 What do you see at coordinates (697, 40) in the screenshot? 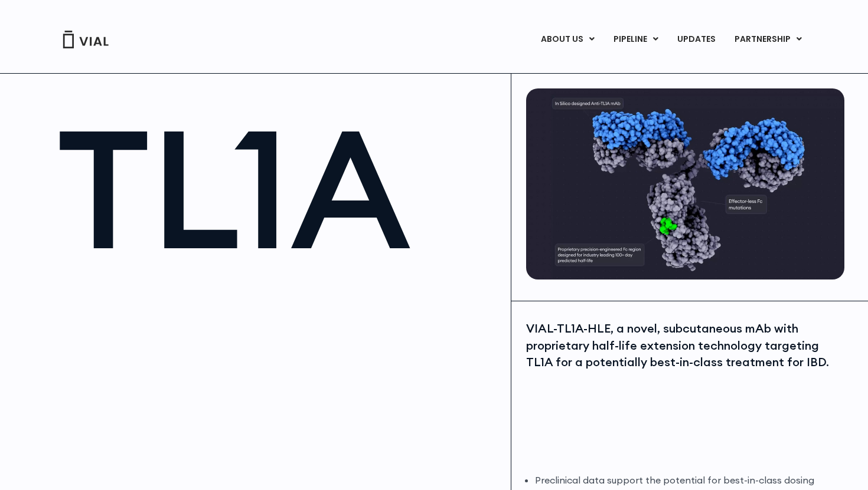
I see `a: UPDATES` at bounding box center [697, 40].